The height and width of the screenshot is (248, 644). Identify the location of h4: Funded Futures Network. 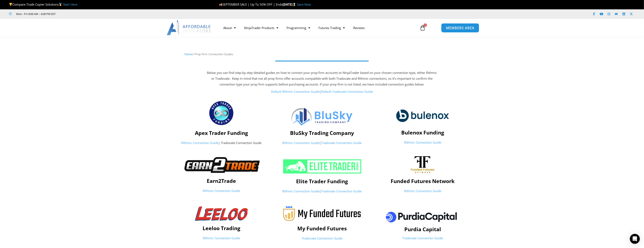
(423, 181).